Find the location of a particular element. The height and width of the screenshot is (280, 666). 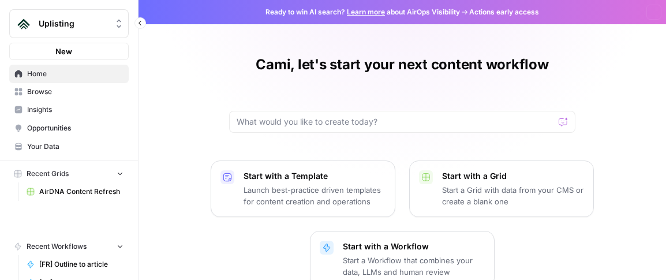

span: Recent Workflows is located at coordinates (57, 246).